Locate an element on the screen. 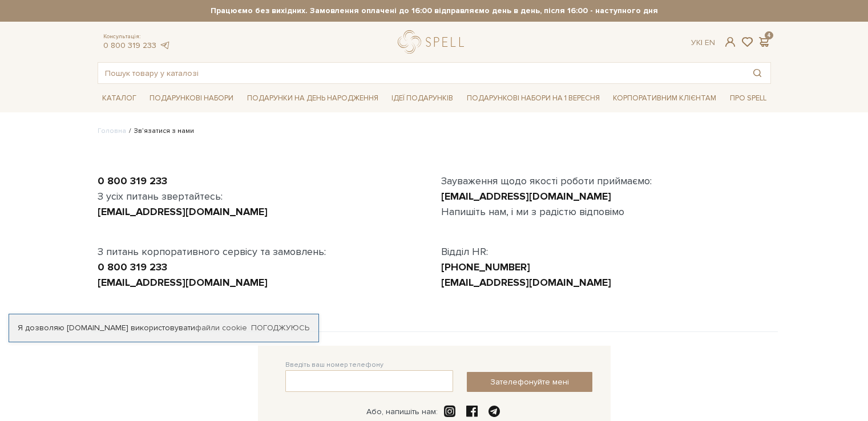 This screenshot has width=868, height=421. a: En is located at coordinates (710, 42).